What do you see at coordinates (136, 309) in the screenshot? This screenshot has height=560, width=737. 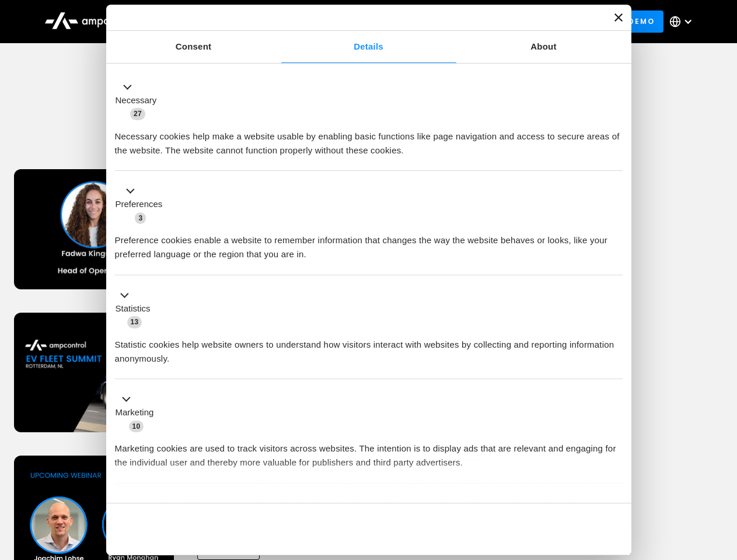 I see `button: Statistics (13)` at bounding box center [136, 309].